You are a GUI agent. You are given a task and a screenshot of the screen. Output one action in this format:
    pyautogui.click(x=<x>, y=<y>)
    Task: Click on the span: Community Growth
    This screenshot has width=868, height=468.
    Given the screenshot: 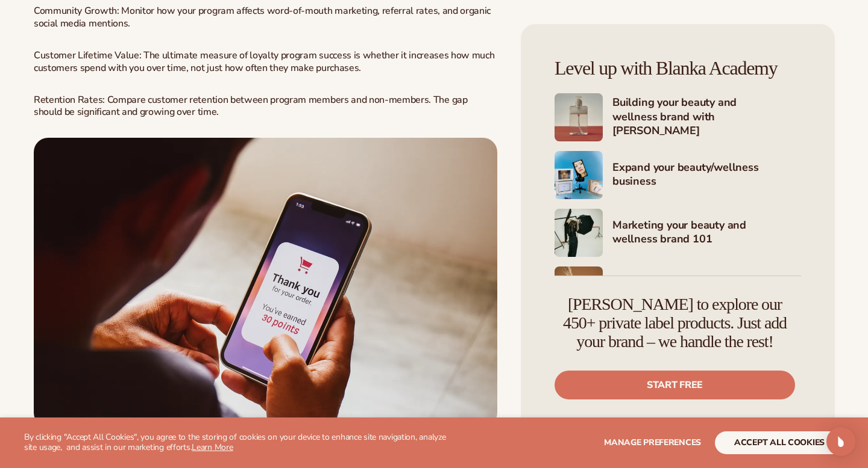 What is the action you would take?
    pyautogui.click(x=75, y=11)
    